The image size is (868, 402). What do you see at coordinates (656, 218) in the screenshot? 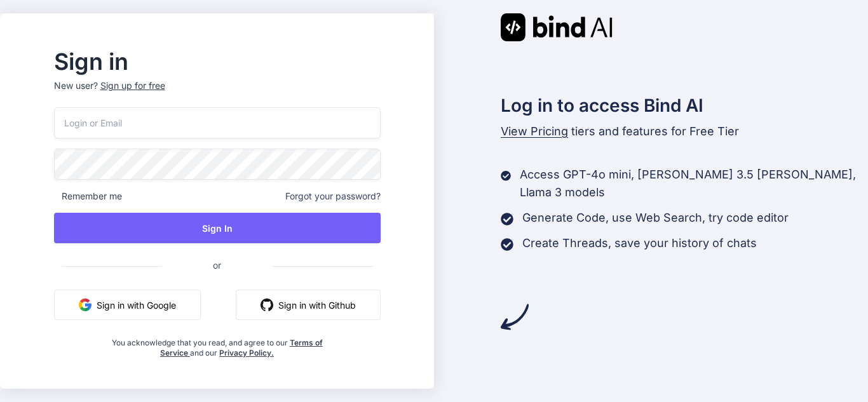
I see `p: Generate Code, use Web Search, try code editor` at bounding box center [656, 218].